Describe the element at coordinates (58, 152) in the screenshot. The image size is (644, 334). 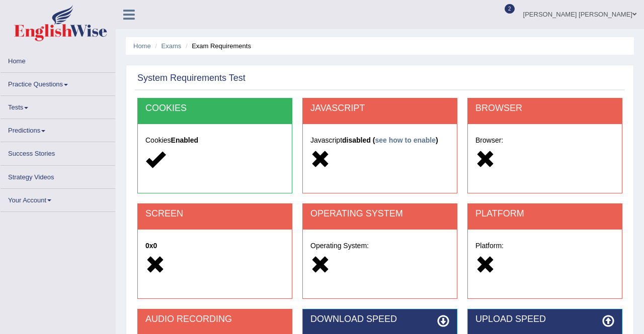
I see `a: Success Stories` at that location.